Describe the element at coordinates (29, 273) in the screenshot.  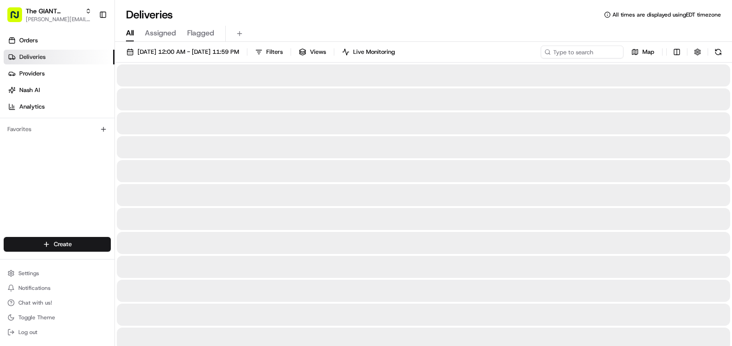
I see `span: Settings` at that location.